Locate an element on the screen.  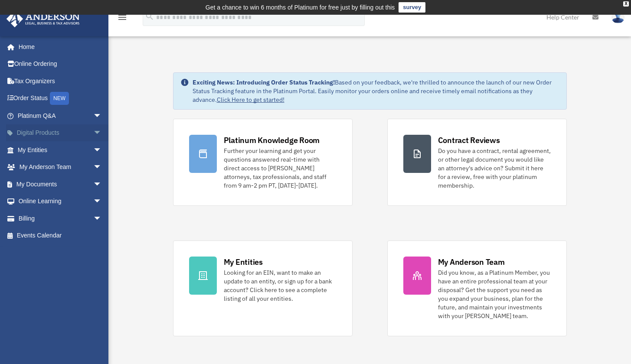
a: My Anderson Teamarrow_drop_down is located at coordinates (60, 167).